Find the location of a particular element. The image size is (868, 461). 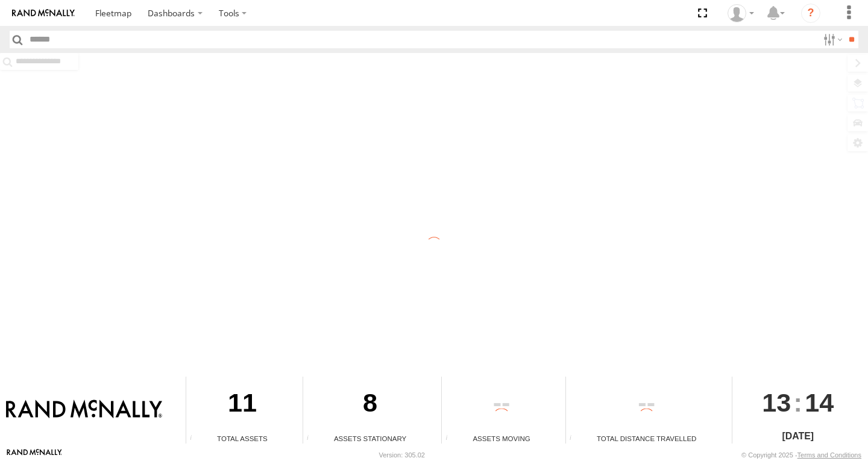

span: 13 is located at coordinates (776, 402).